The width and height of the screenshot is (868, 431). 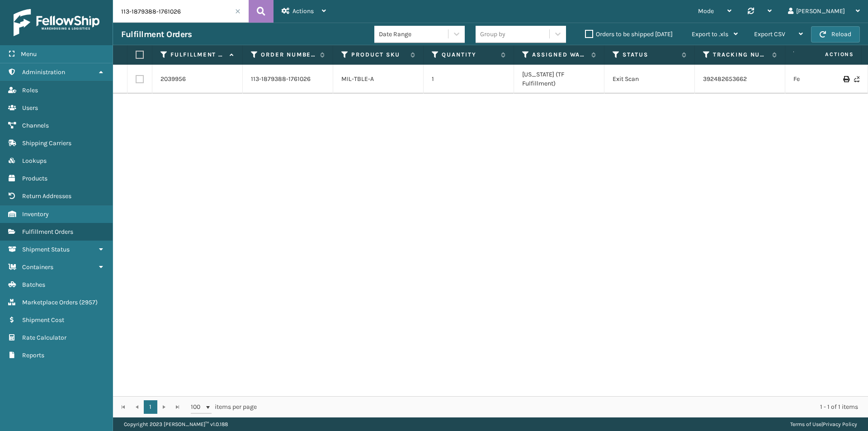 What do you see at coordinates (38, 266) in the screenshot?
I see `span: Containers` at bounding box center [38, 266].